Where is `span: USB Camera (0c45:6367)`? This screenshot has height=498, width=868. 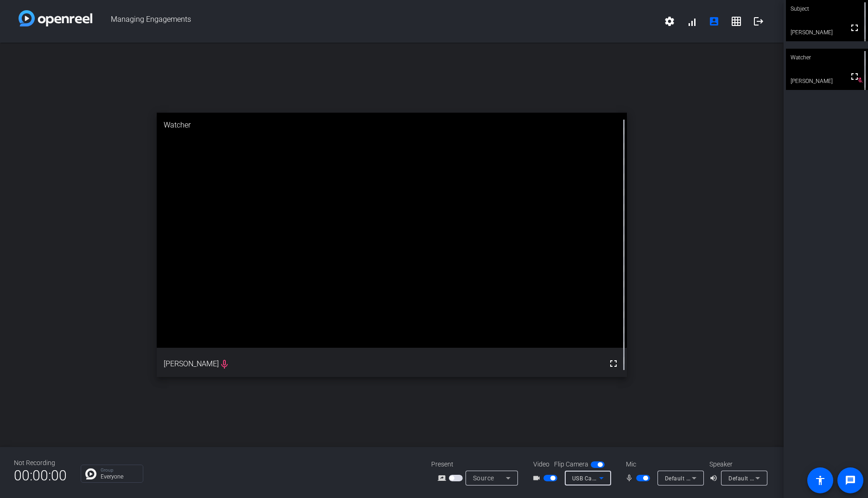
span: USB Camera (0c45:6367) is located at coordinates (606, 479).